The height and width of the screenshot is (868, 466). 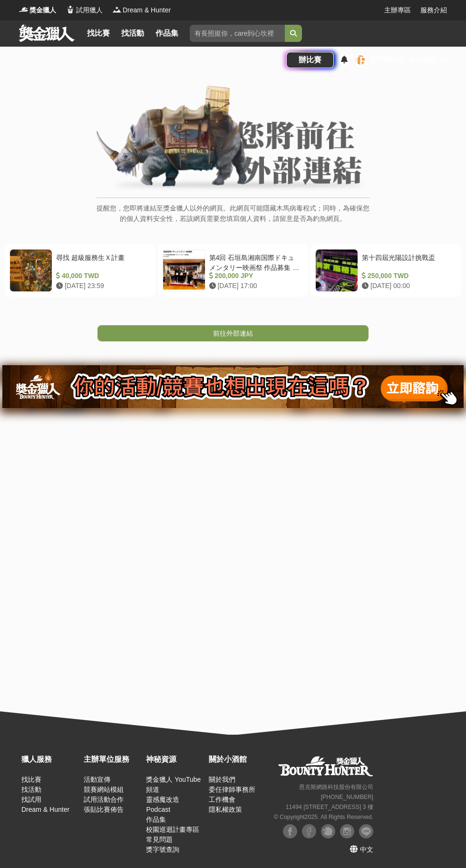 What do you see at coordinates (104, 799) in the screenshot?
I see `a: 試用活動合作` at bounding box center [104, 799].